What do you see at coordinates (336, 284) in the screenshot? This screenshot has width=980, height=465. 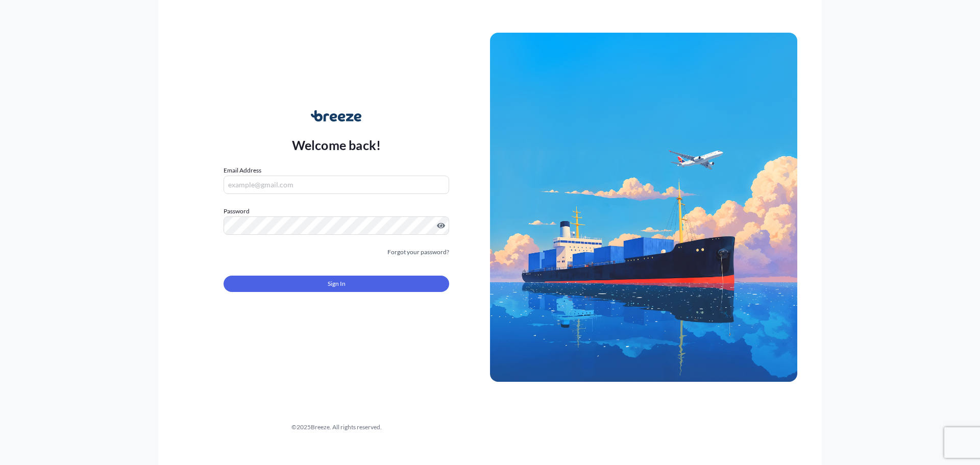 I see `span: Sign In` at bounding box center [336, 284].